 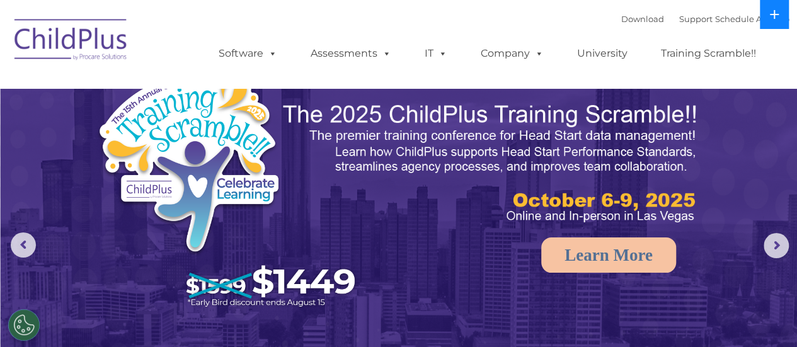 I want to click on div: Chat Widget, so click(x=694, y=279).